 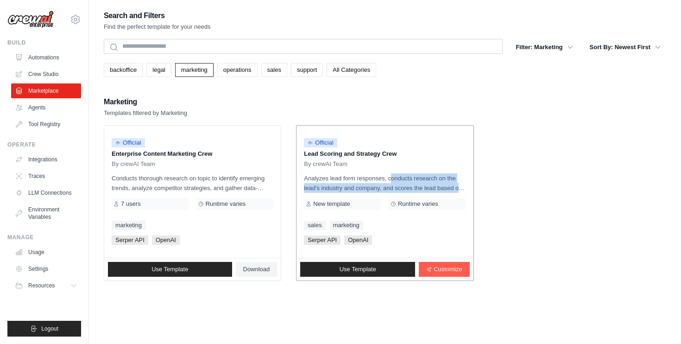 I want to click on img: Logo, so click(x=31, y=19).